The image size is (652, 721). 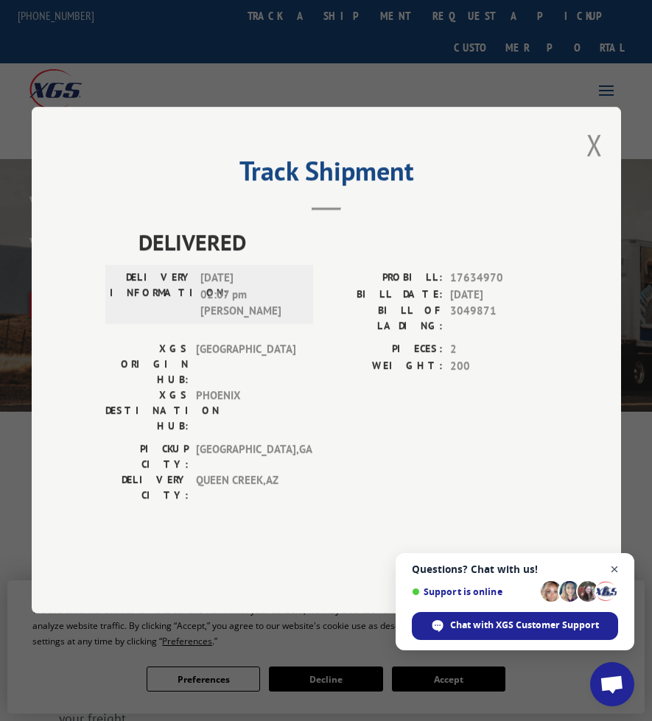 What do you see at coordinates (151, 295) in the screenshot?
I see `label: DELIVERY INFORMATION:` at bounding box center [151, 295].